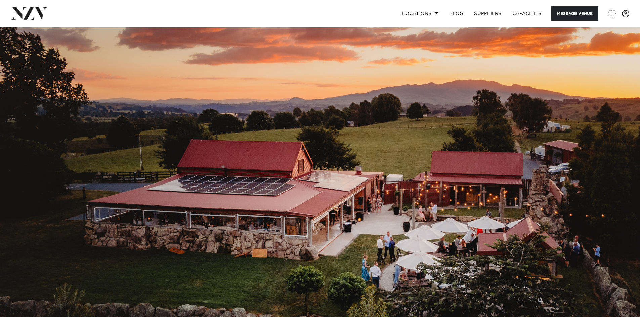 The height and width of the screenshot is (317, 640). What do you see at coordinates (29, 13) in the screenshot?
I see `img: nzv-logo.png` at bounding box center [29, 13].